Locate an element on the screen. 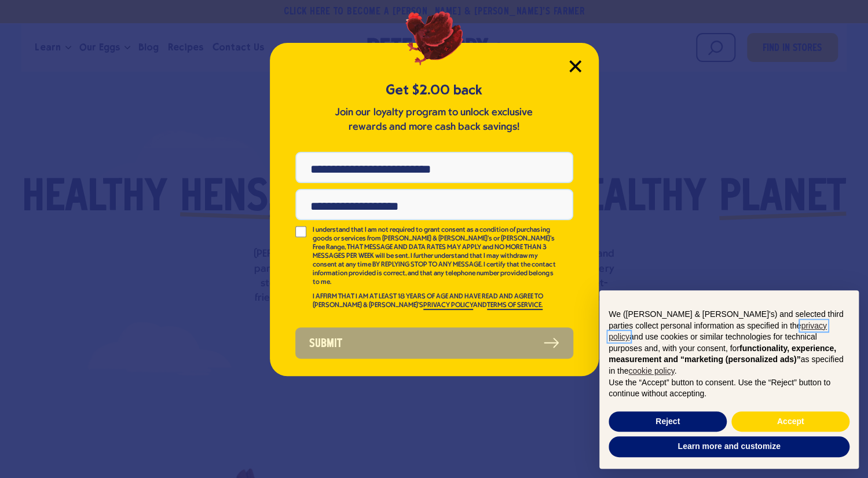 The width and height of the screenshot is (868, 478). button: Reject is located at coordinates (667, 422).